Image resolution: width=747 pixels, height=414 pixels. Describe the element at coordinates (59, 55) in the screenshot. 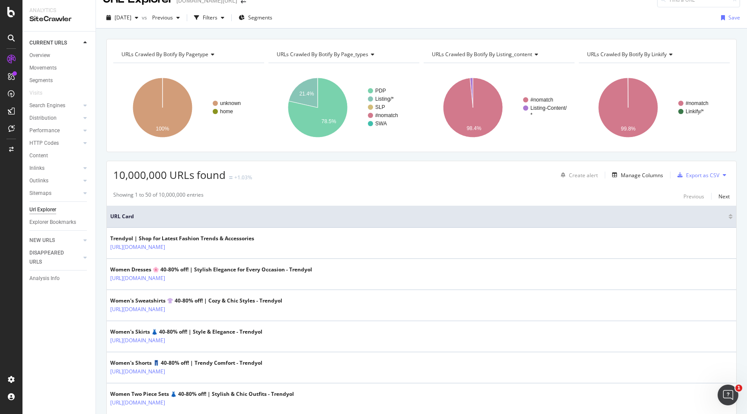

I see `a: Overview` at that location.